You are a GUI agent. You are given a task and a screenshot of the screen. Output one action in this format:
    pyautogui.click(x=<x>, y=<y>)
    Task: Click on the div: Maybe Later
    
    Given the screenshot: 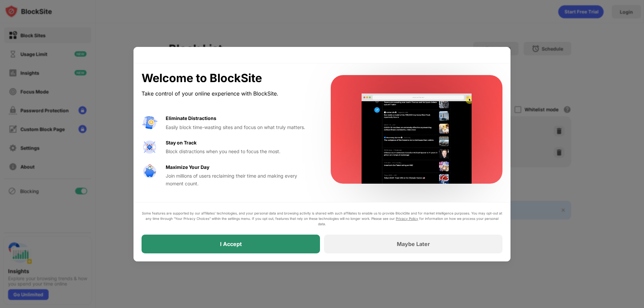 What is the action you would take?
    pyautogui.click(x=414, y=244)
    